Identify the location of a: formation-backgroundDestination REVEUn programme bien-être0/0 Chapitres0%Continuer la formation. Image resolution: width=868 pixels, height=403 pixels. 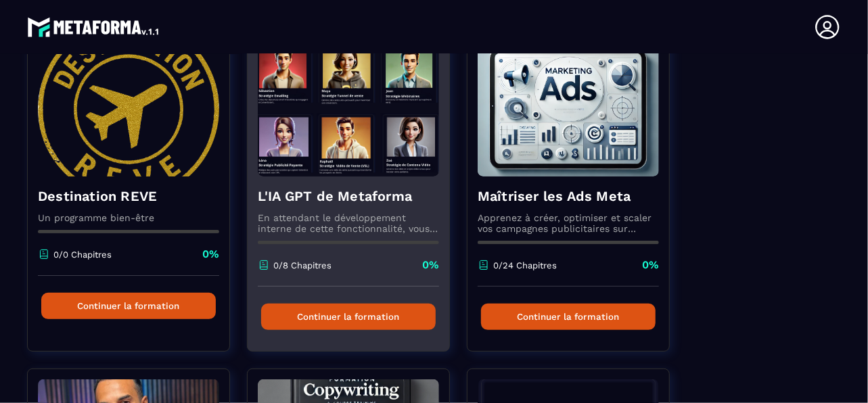
(137, 200).